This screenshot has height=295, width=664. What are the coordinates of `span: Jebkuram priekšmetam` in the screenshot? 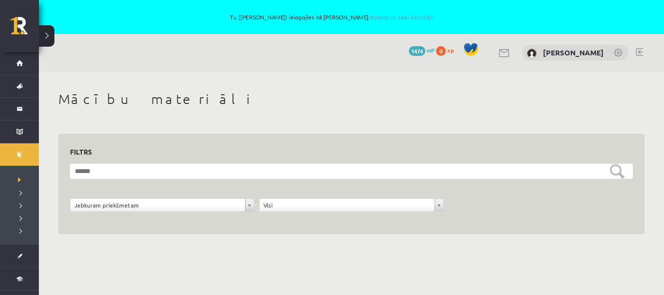 It's located at (157, 205).